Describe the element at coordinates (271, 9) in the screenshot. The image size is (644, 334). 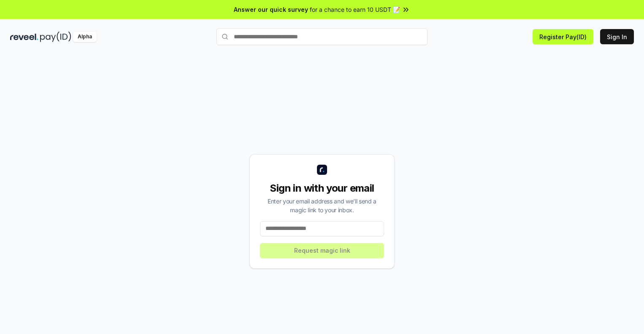
I see `span: Answer our quick survey` at that location.